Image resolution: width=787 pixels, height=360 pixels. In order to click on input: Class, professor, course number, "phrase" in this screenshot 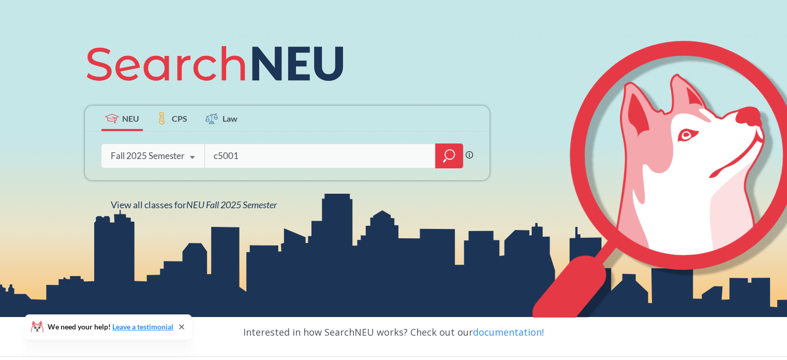, I will do `click(320, 156)`.